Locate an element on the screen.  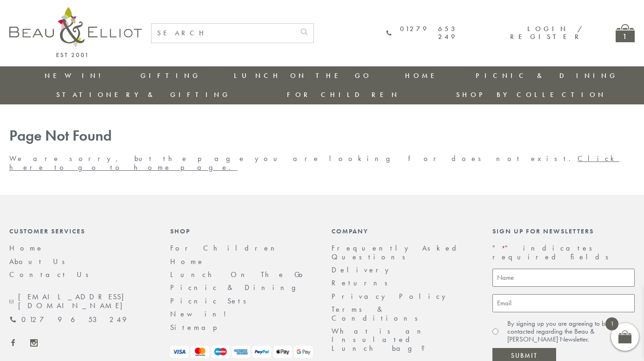
a: Contact Us is located at coordinates (52, 275).